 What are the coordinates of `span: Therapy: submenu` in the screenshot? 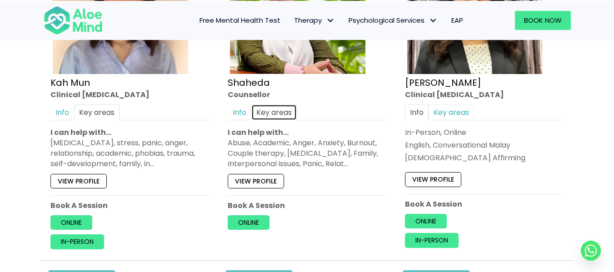 It's located at (330, 20).